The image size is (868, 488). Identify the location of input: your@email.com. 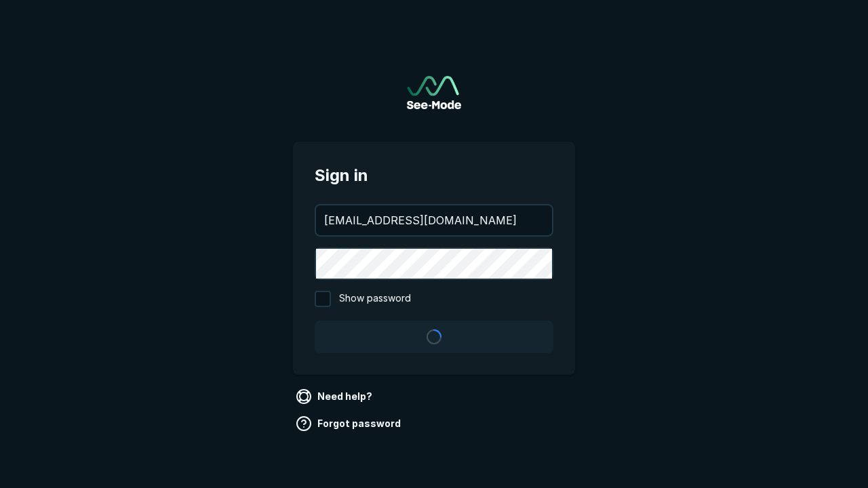
(434, 220).